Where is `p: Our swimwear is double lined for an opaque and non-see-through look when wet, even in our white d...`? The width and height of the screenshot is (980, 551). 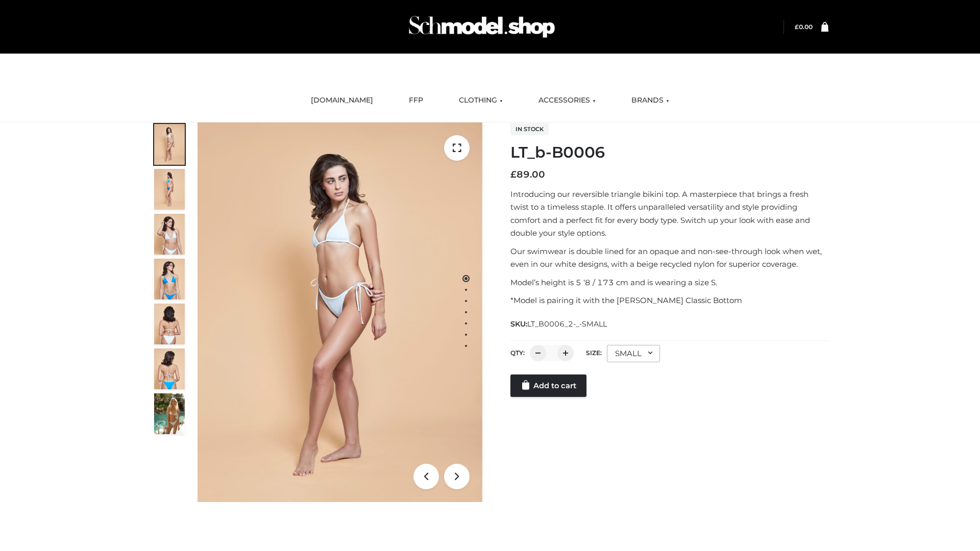
p: Our swimwear is double lined for an opaque and non-see-through look when wet, even in our white d... is located at coordinates (669, 258).